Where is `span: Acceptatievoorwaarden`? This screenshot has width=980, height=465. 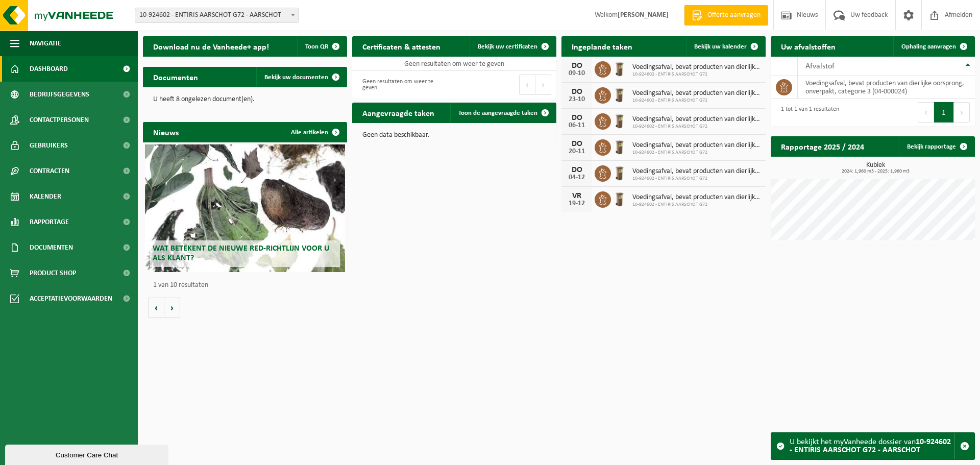
span: Acceptatievoorwaarden is located at coordinates (71, 298).